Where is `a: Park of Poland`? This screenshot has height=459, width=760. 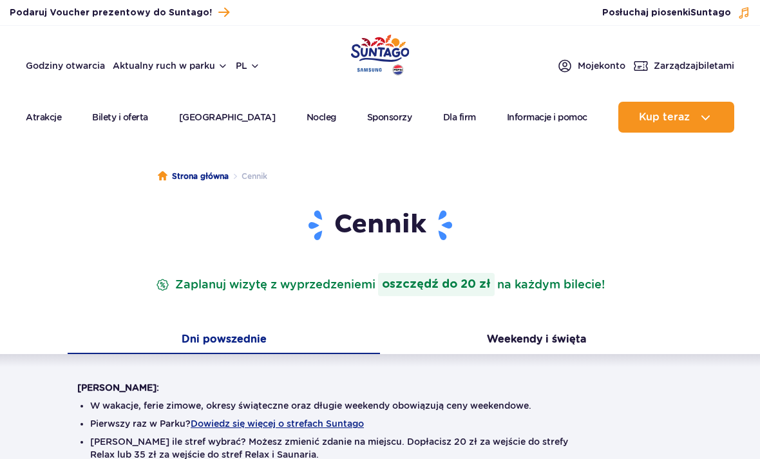
a: Park of Poland is located at coordinates (380, 53).